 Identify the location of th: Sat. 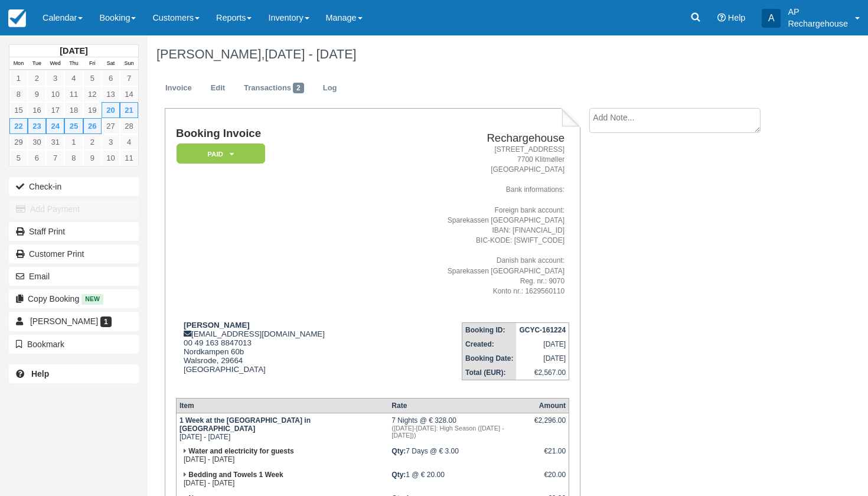
(110, 64).